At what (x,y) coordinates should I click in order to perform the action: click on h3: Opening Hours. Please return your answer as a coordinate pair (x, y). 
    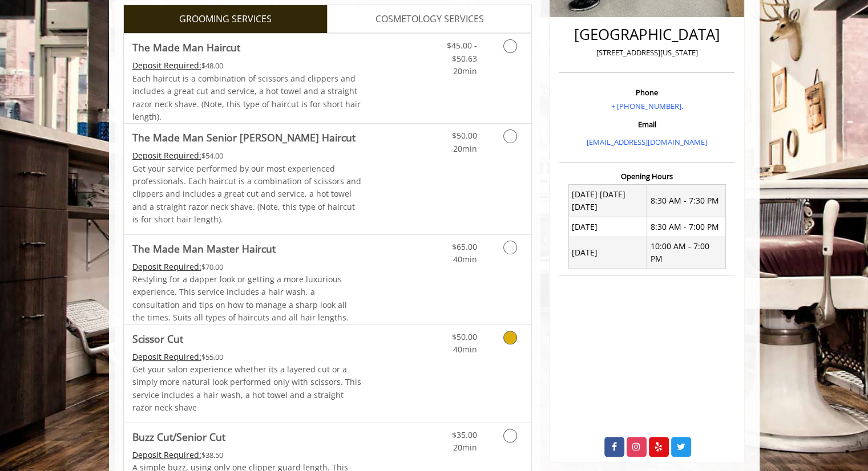
    Looking at the image, I should click on (647, 176).